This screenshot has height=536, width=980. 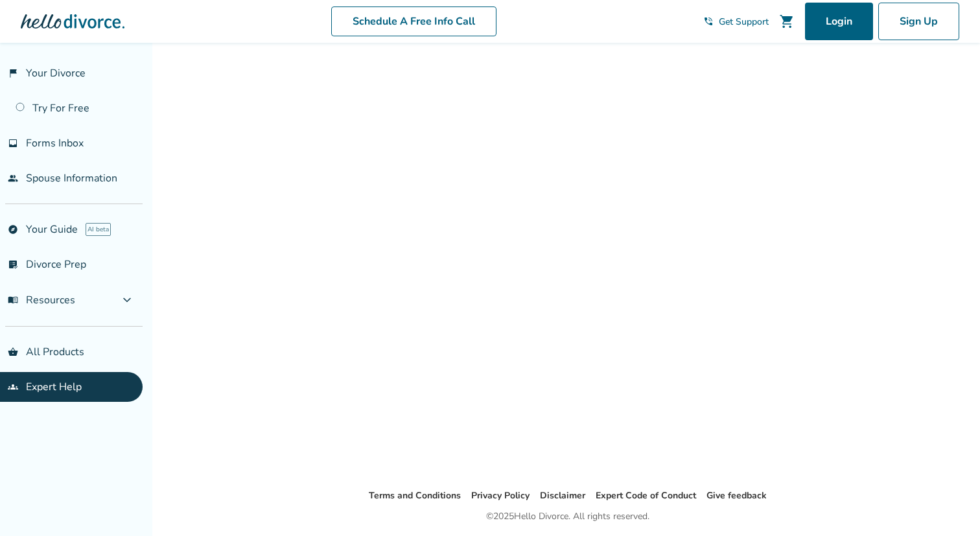 What do you see at coordinates (413, 22) in the screenshot?
I see `a: Schedule A Free Info Call` at bounding box center [413, 22].